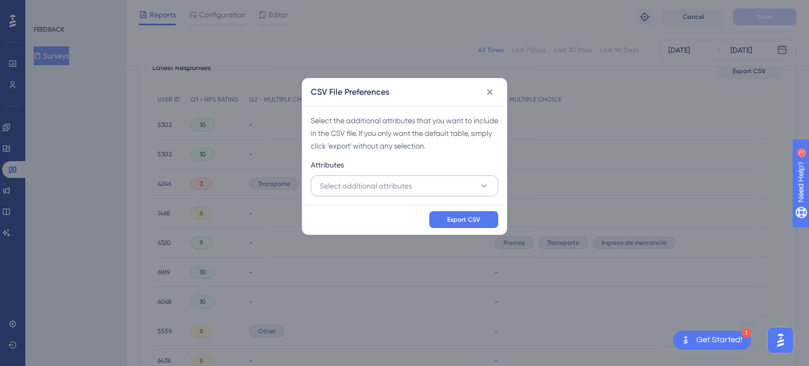  What do you see at coordinates (404, 133) in the screenshot?
I see `div: Select the additional attributes that you want to include in the CSV file. If you only want the d...` at bounding box center [404, 133].